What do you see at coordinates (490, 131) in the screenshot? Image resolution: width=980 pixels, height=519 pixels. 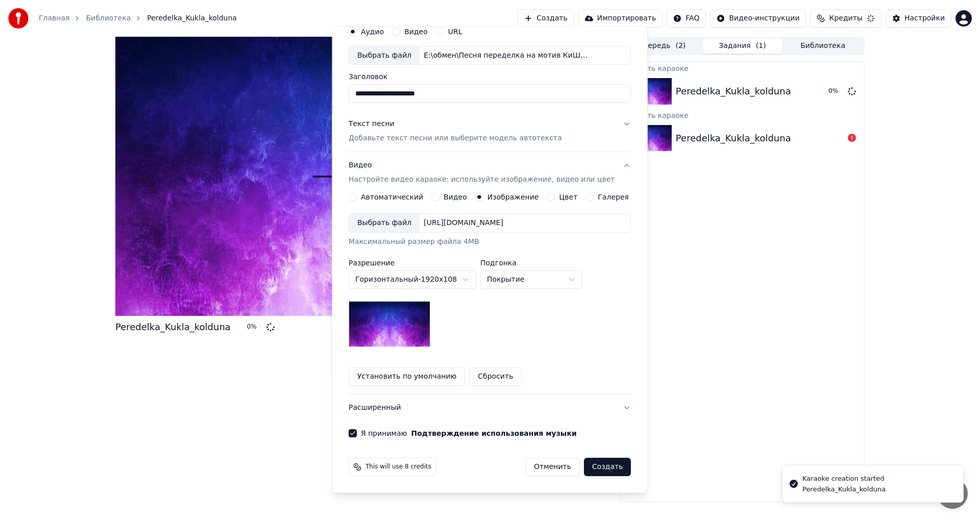 I see `button: Текст песниДобавьте текст песни или выберите модель автотекста` at bounding box center [490, 131].